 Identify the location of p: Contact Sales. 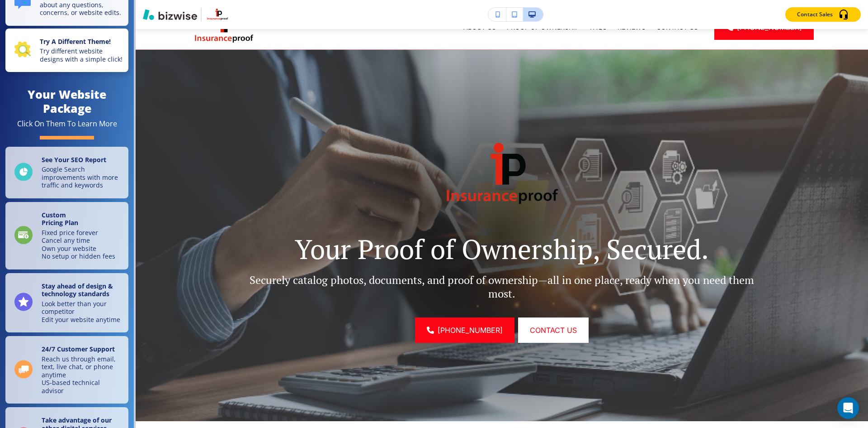
(815, 14).